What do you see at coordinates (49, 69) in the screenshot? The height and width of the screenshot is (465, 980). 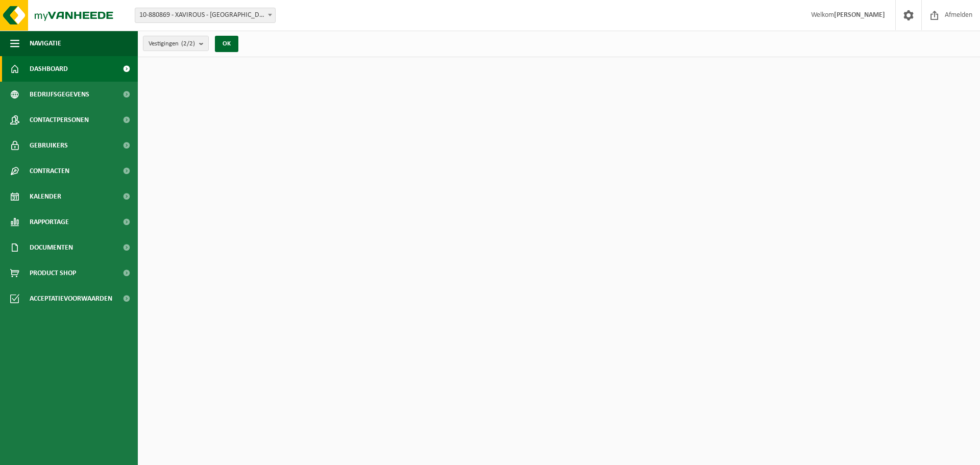 I see `span: Dashboard` at bounding box center [49, 69].